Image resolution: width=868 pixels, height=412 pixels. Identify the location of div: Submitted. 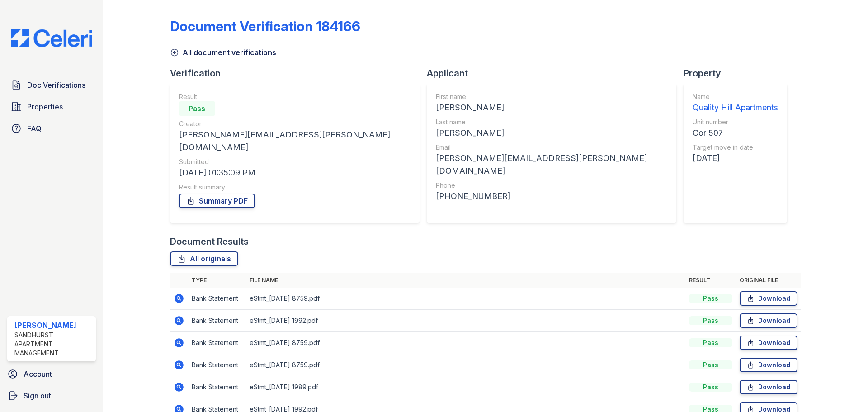
(295, 162).